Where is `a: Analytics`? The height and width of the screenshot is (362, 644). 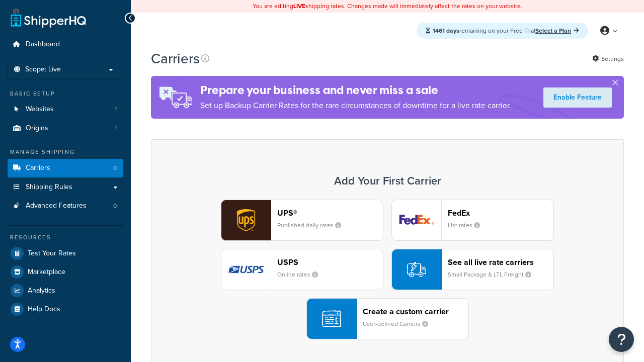
a: Analytics is located at coordinates (66, 291).